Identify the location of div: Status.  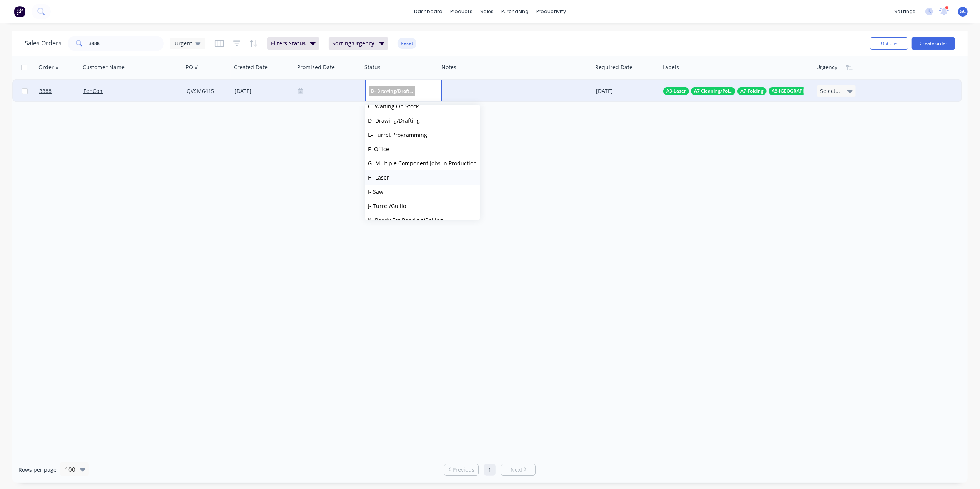
(373, 67).